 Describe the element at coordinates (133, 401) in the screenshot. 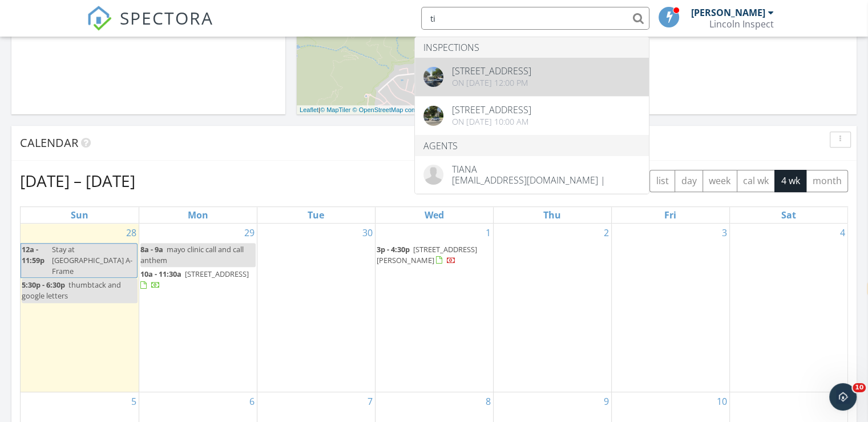

I see `a: Go to October 5, 2025` at that location.